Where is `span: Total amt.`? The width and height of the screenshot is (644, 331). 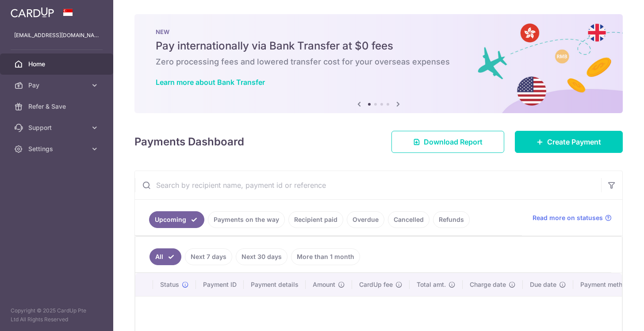
span: Total amt. is located at coordinates (431, 285).